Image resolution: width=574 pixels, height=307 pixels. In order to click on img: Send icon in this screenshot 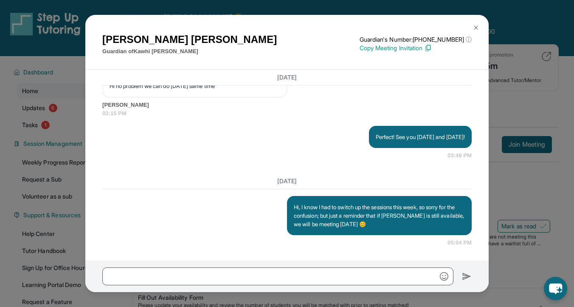, I will do `click(467, 276)`.